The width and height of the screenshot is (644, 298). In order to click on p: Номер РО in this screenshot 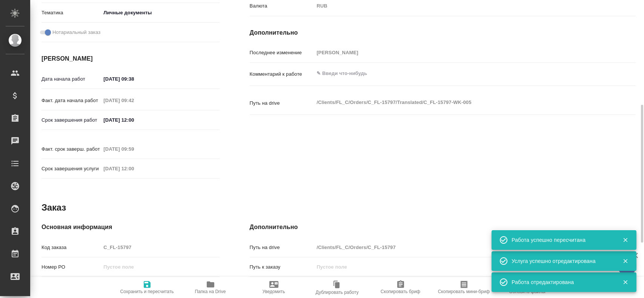, I will do `click(71, 267)`.